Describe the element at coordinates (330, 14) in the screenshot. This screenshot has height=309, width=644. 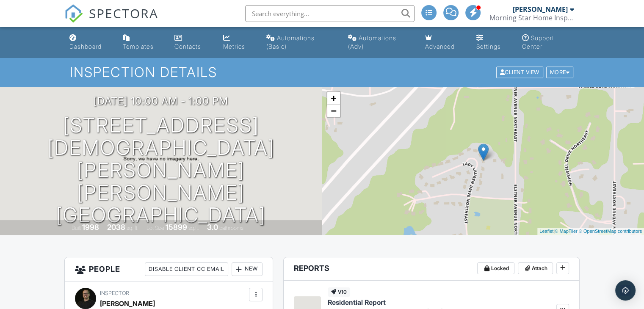
I see `input: Search everything...` at that location.